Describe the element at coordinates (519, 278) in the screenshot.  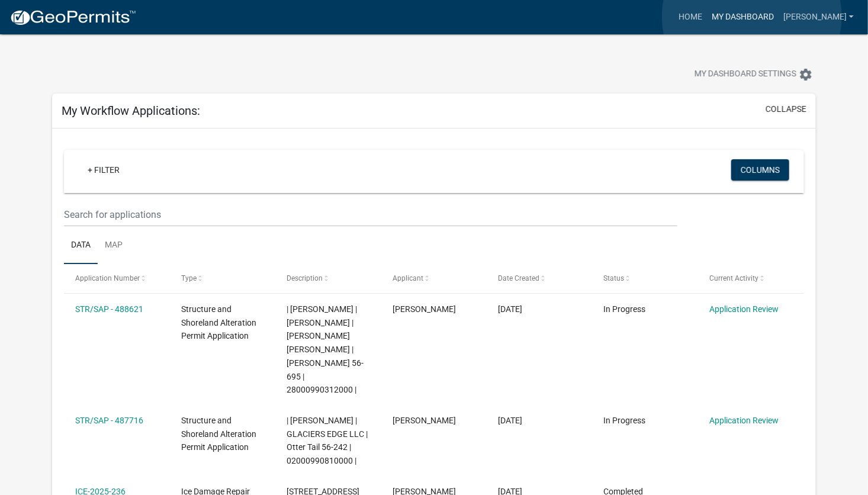
I see `span: Date Created` at that location.